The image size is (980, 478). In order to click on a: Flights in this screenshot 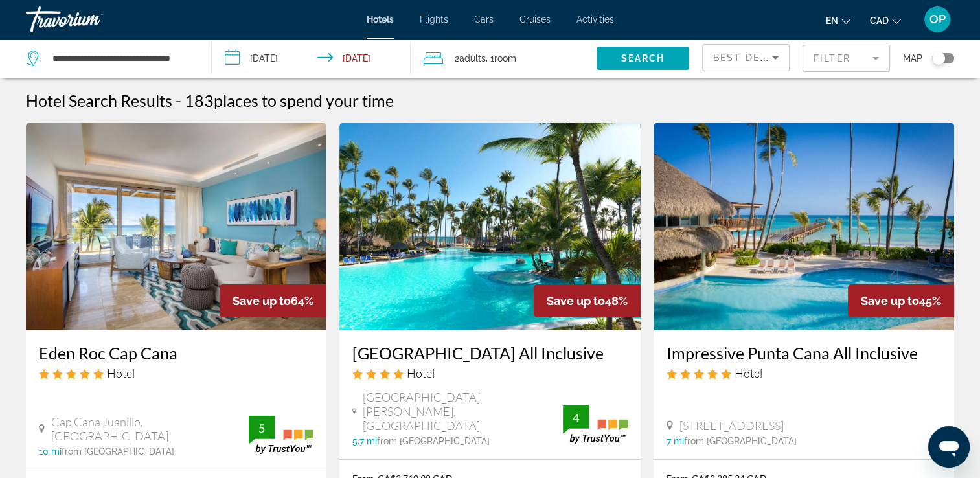, I will do `click(434, 19)`.